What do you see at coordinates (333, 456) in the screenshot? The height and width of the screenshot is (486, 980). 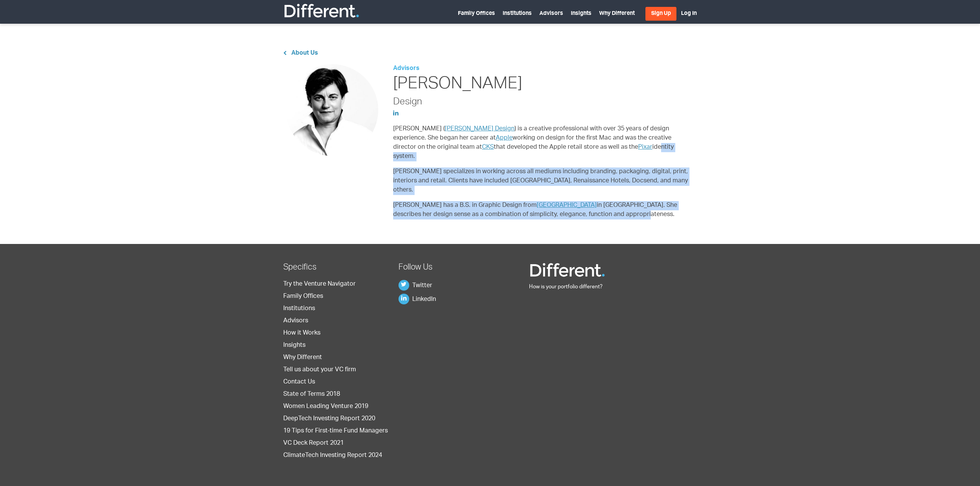 I see `a: ClimateTech Investing Report 2024` at bounding box center [333, 456].